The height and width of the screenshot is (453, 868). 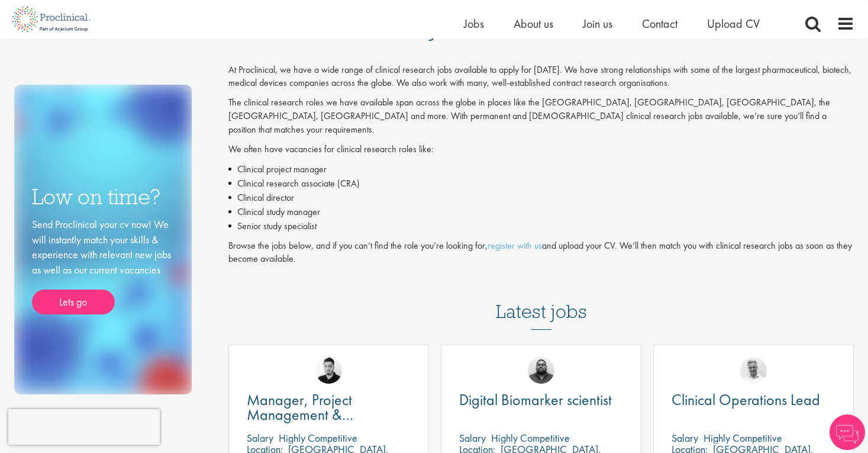 What do you see at coordinates (542, 116) in the screenshot?
I see `p: The clinical research roles we have available span across the globe in places like the [GEOGRAPHI...` at bounding box center [542, 116].